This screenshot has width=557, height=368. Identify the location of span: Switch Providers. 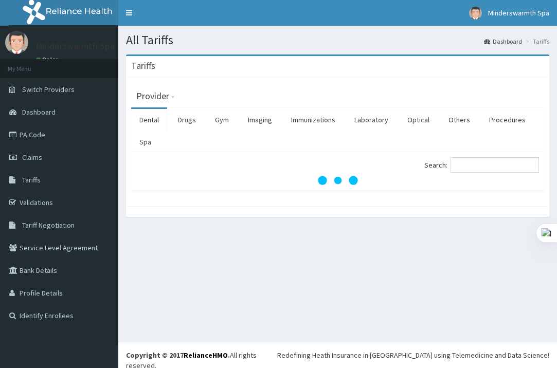
(48, 89).